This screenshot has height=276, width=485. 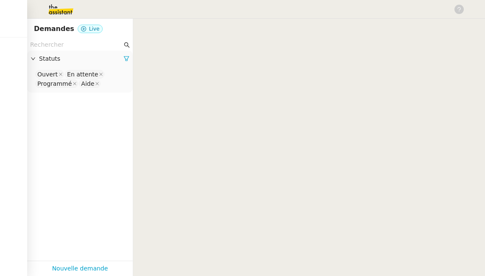 What do you see at coordinates (80, 59) in the screenshot?
I see `div: Statuts` at bounding box center [80, 59].